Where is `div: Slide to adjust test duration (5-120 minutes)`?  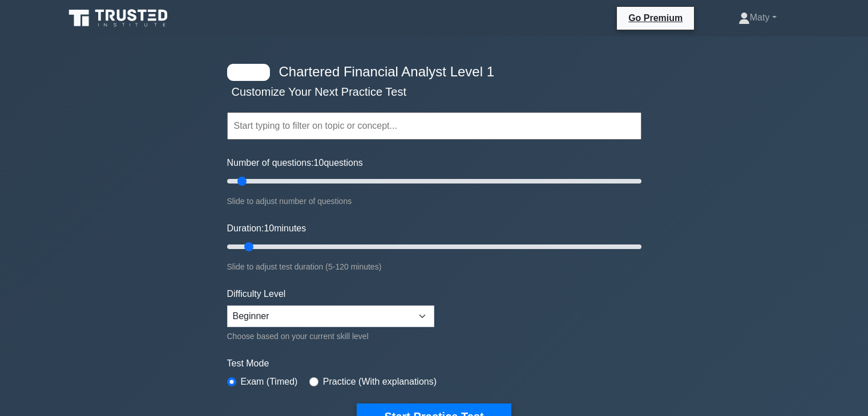
div: Slide to adjust test duration (5-120 minutes) is located at coordinates (434, 267).